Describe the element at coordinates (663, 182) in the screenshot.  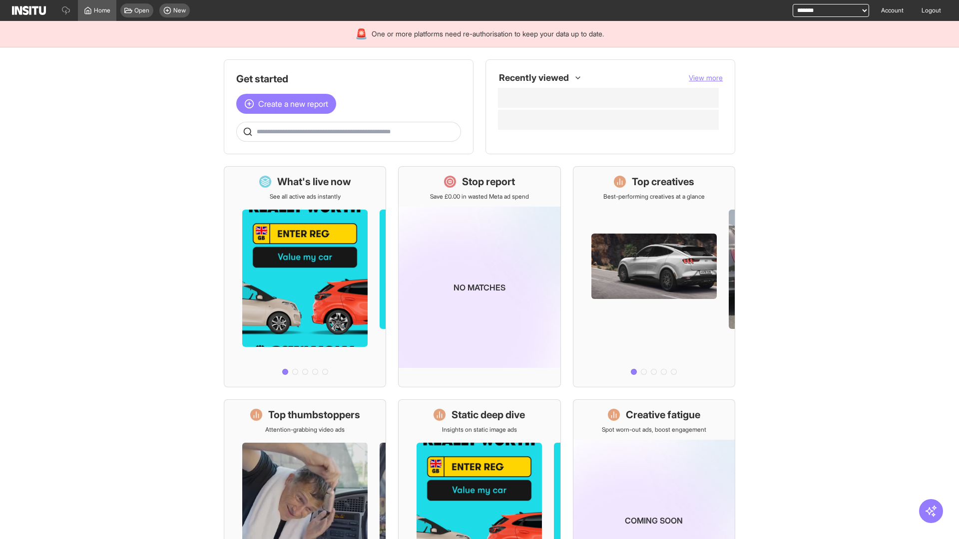
I see `h1: Top creatives` at that location.